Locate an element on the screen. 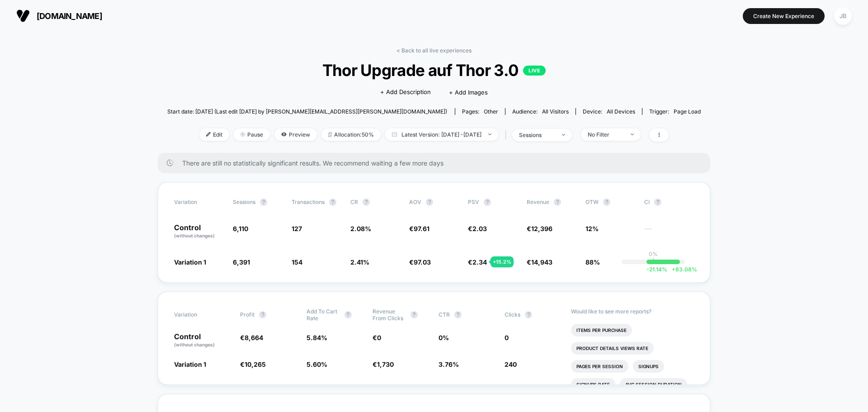 Image resolution: width=868 pixels, height=412 pixels. div: JB is located at coordinates (843, 16).